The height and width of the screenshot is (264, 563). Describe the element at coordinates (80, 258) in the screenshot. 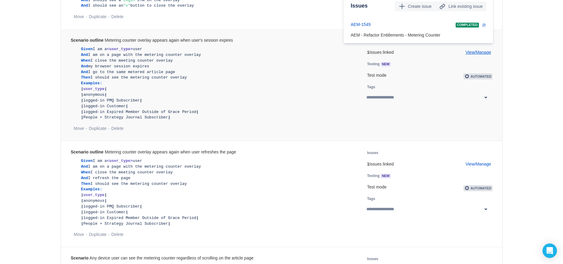

I see `b: Scenario` at that location.